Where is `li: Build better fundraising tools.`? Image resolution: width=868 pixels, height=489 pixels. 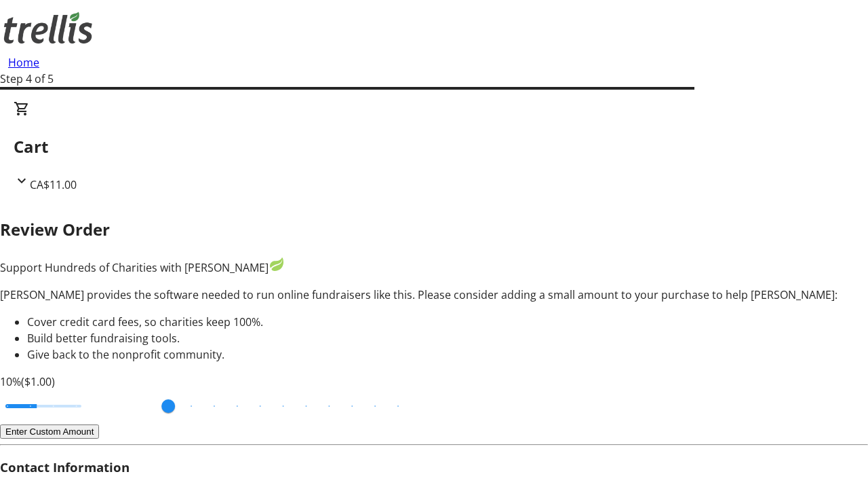 li: Build better fundraising tools. is located at coordinates (448, 338).